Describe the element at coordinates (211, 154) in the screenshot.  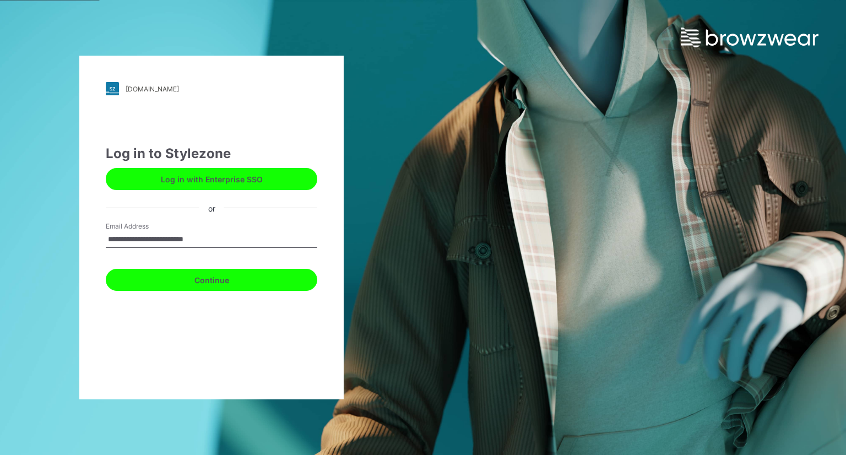
I see `div: Log in to Stylezone` at that location.